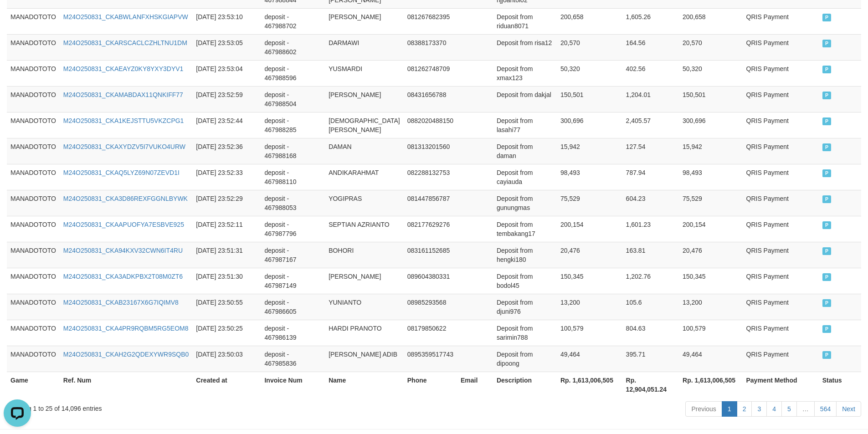 The height and width of the screenshot is (434, 868). I want to click on td: deposit - 467988285, so click(292, 125).